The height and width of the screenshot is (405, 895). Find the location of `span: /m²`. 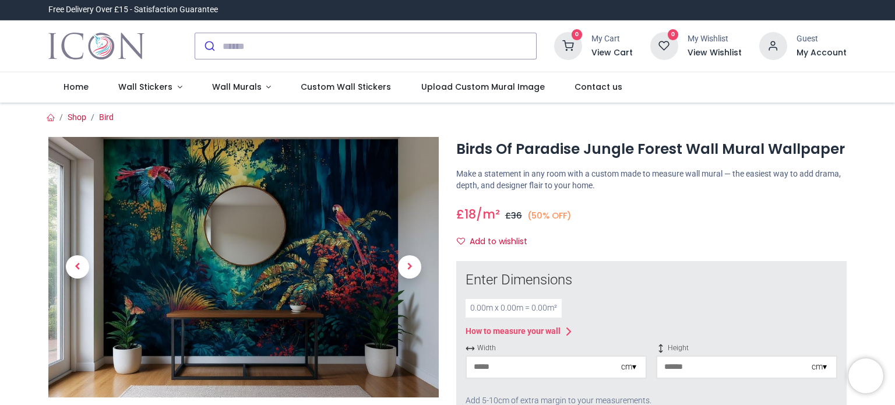

span: /m² is located at coordinates (488, 214).